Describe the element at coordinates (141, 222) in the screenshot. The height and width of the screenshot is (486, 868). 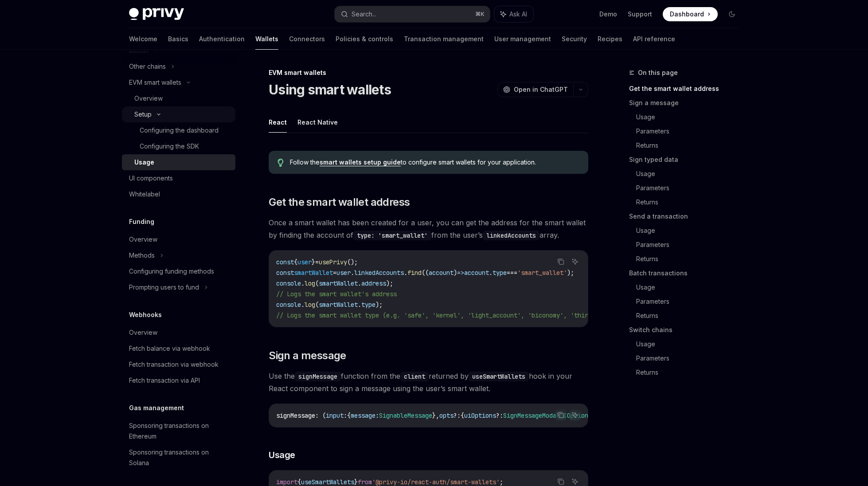
I see `h5: Funding` at that location.